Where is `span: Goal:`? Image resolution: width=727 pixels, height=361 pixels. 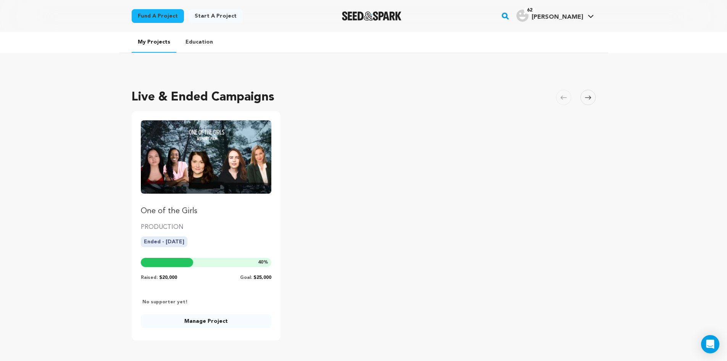 span: Goal: is located at coordinates (246, 277).